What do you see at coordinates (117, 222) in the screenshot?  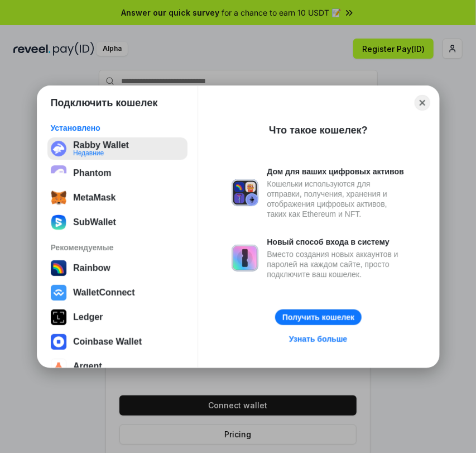 I see `button: SubWallet` at bounding box center [117, 222].